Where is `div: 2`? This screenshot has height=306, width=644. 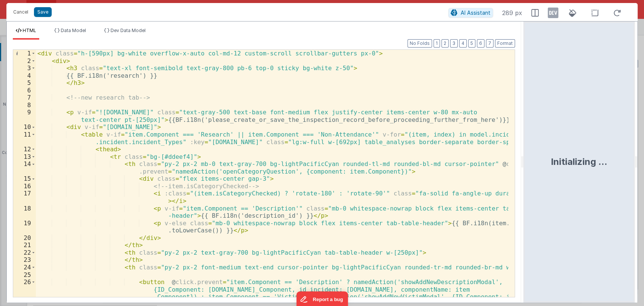 div: 2 is located at coordinates (25, 61).